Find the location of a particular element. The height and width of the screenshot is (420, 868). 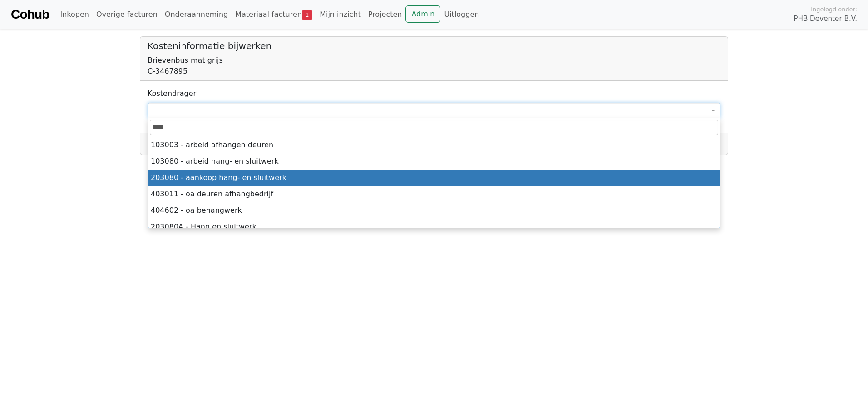

a: Onderaanneming is located at coordinates (196, 15).